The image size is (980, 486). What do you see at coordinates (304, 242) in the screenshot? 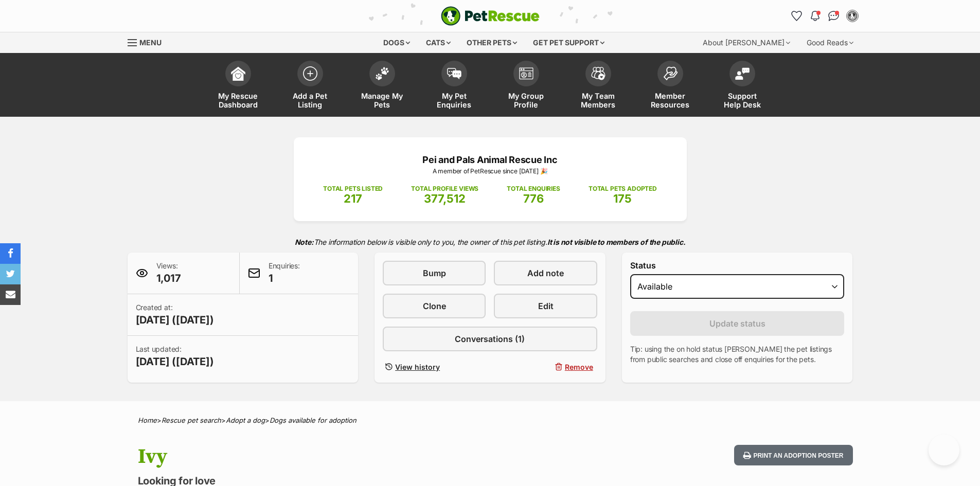
I see `strong: Note:` at bounding box center [304, 242].